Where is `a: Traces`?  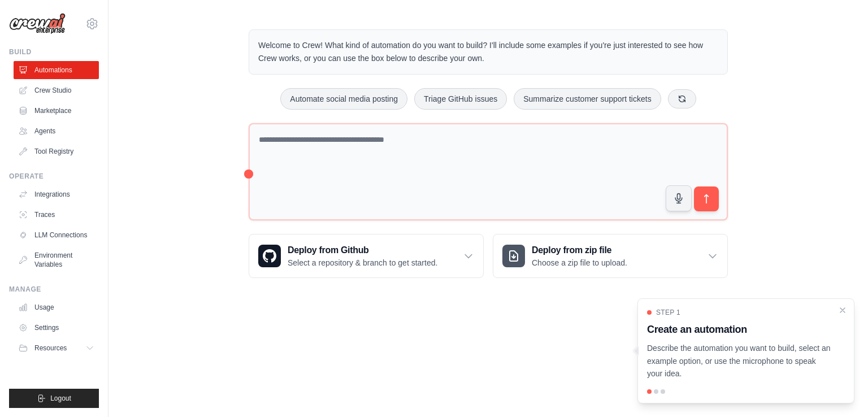 a: Traces is located at coordinates (56, 215).